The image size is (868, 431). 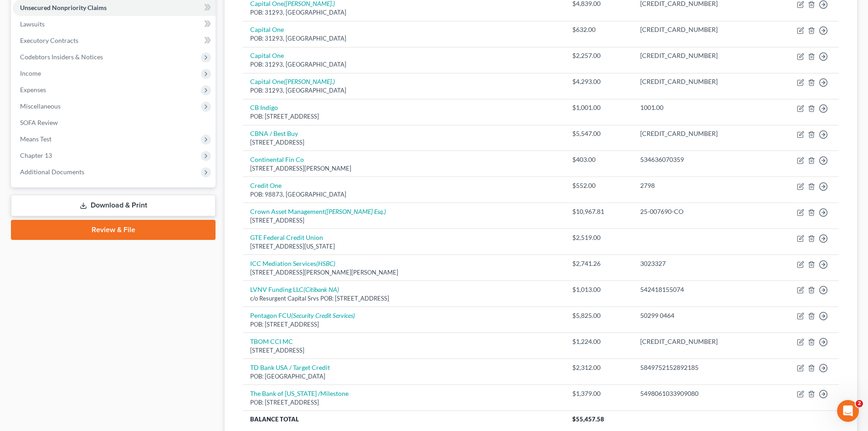 What do you see at coordinates (599, 107) in the screenshot?
I see `div: $1,001.00` at bounding box center [599, 107].